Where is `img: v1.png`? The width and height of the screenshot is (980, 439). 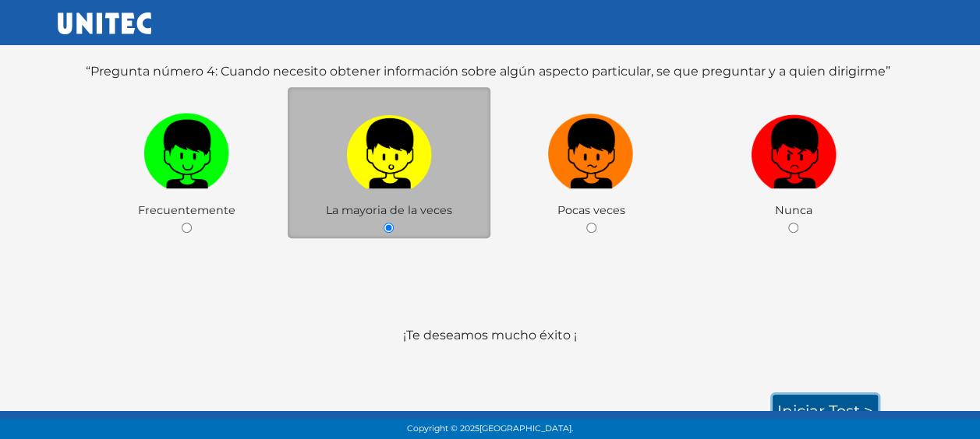
img: v1.png is located at coordinates (186, 148).